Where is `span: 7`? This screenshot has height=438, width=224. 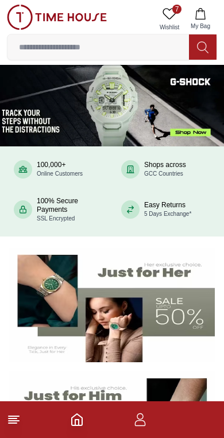
span: 7 is located at coordinates (177, 9).